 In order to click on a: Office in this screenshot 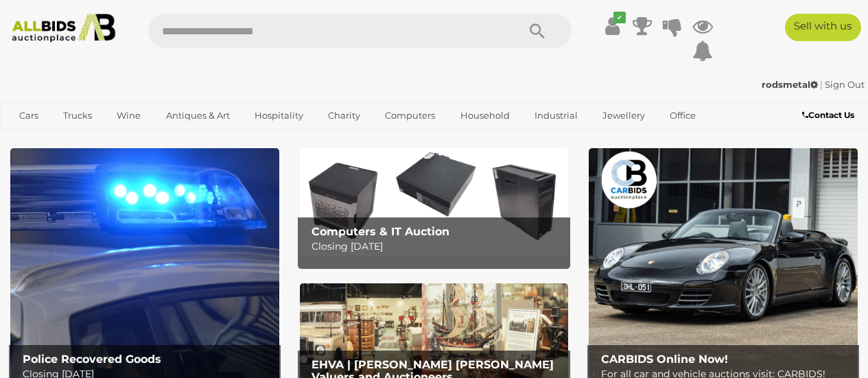, I will do `click(683, 115)`.